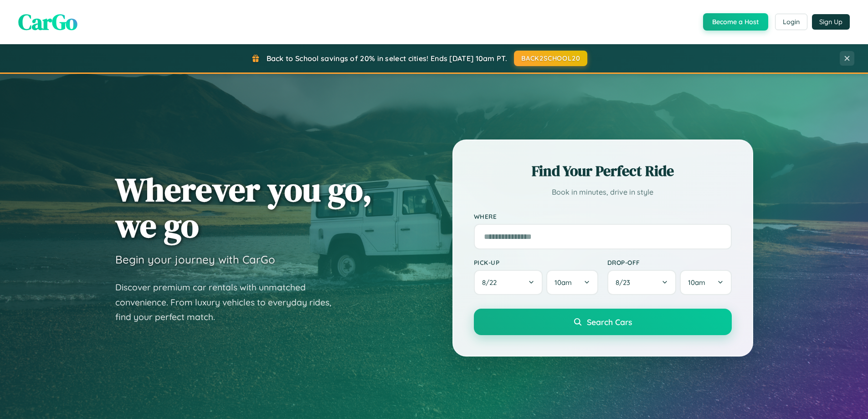 The height and width of the screenshot is (419, 868). What do you see at coordinates (603, 322) in the screenshot?
I see `button: Search Cars` at bounding box center [603, 322].